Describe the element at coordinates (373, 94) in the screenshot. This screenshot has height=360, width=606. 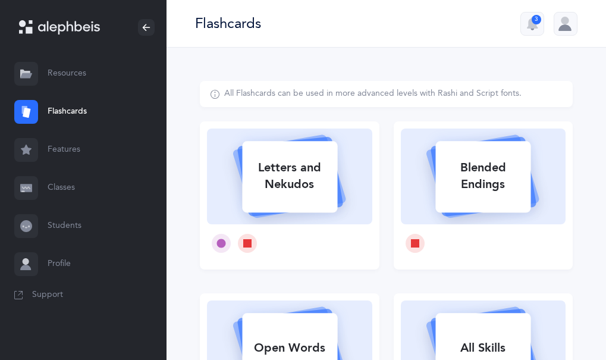
I see `div: All Flashcards can be used in more advanced levels with Rashi and Script fonts.` at that location.